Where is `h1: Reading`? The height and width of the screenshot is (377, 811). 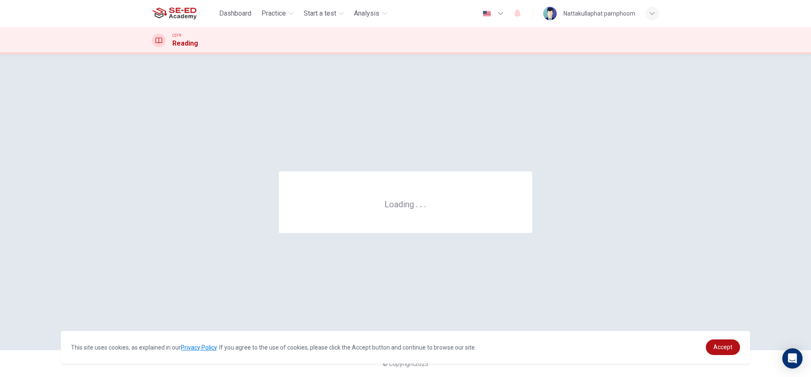 h1: Reading is located at coordinates (185, 43).